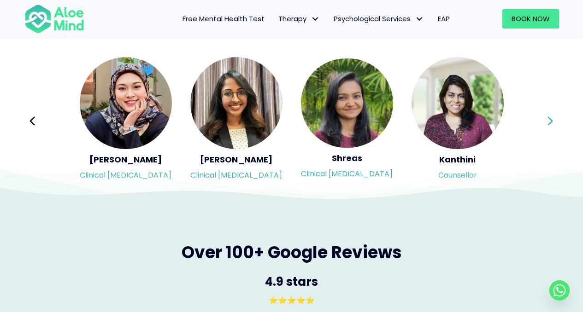  I want to click on span: Psychological Services: submenu, so click(419, 19).